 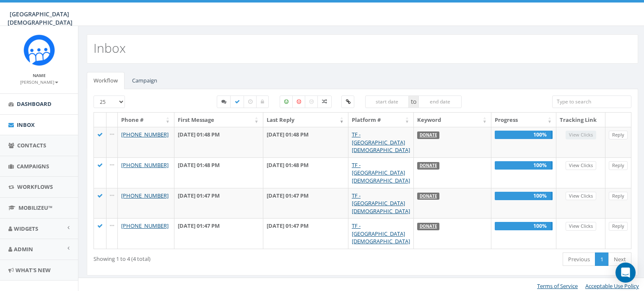 What do you see at coordinates (324, 102) in the screenshot?
I see `label: Mixed` at bounding box center [324, 102].